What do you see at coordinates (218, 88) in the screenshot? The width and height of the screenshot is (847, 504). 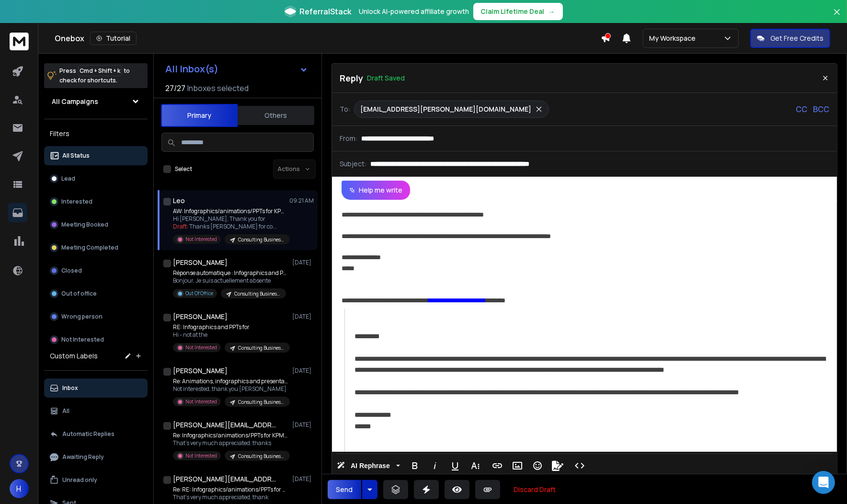 I see `h3: Inboxes selected` at bounding box center [218, 88].